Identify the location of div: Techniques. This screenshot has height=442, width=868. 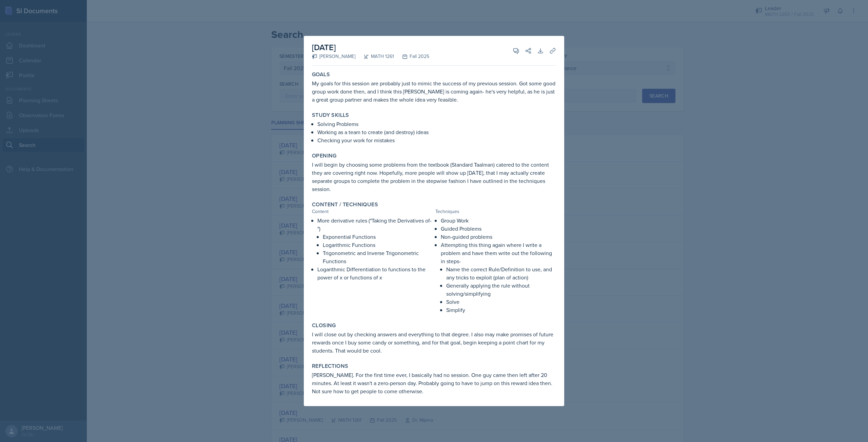
(496, 212).